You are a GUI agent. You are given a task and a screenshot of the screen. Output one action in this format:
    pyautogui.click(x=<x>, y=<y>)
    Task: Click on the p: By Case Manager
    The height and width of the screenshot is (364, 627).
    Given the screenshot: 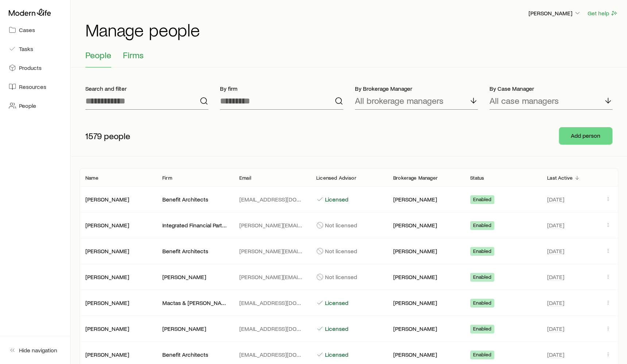 What is the action you would take?
    pyautogui.click(x=551, y=88)
    